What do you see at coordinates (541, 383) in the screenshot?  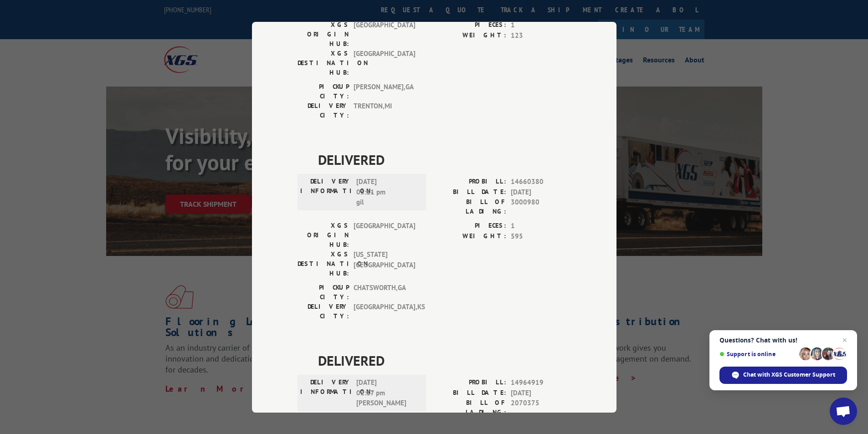 I see `span: 14964919` at bounding box center [541, 383].